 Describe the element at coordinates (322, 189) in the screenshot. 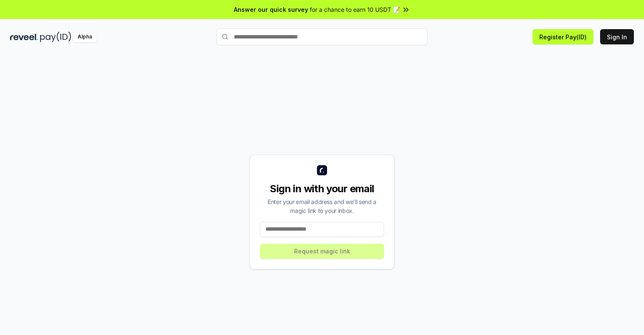

I see `div: Sign in with your email` at that location.